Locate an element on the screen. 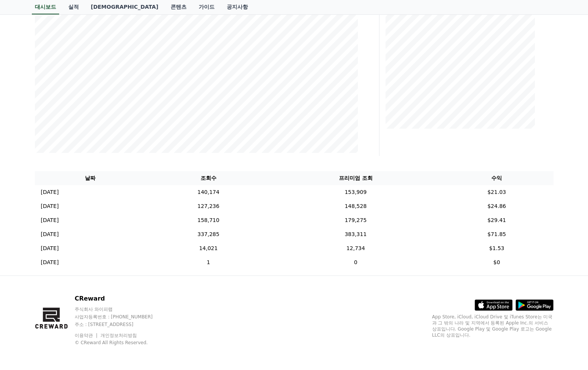 Image resolution: width=588 pixels, height=370 pixels. td: $1.53 is located at coordinates (496, 248).